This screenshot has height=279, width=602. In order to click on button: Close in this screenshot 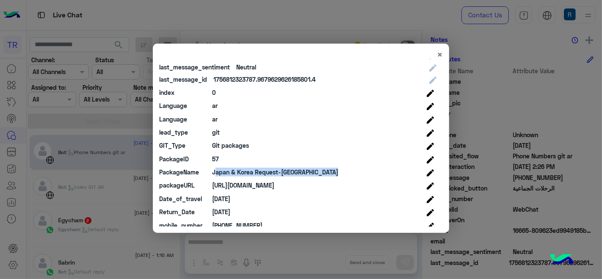, I will do `click(440, 55)`.